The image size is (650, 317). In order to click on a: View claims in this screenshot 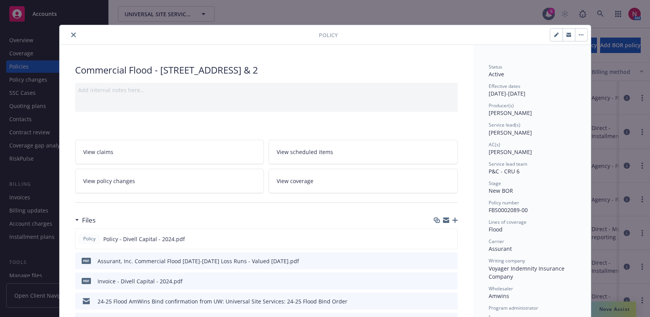, I will do `click(169, 152)`.